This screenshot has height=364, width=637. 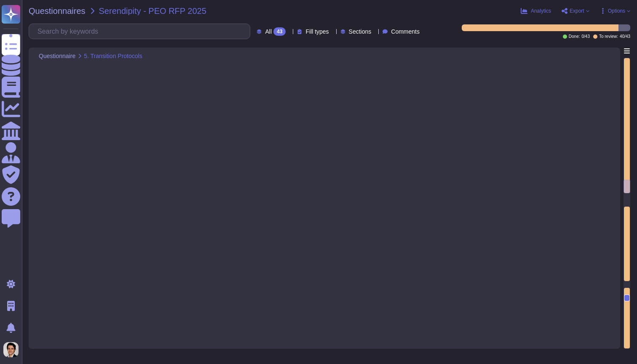 What do you see at coordinates (57, 11) in the screenshot?
I see `span: Questionnaires` at bounding box center [57, 11].